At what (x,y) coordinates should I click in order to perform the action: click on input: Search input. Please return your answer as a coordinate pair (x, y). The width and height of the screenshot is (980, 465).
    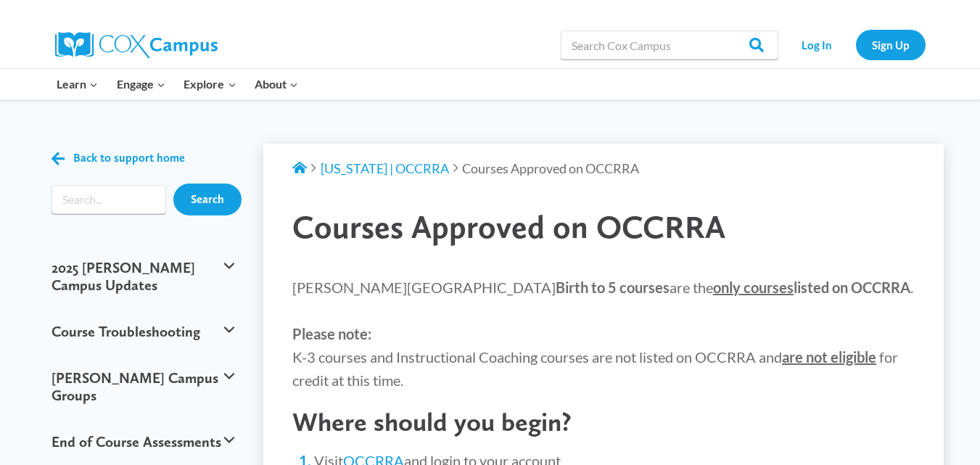
    Looking at the image, I should click on (109, 199).